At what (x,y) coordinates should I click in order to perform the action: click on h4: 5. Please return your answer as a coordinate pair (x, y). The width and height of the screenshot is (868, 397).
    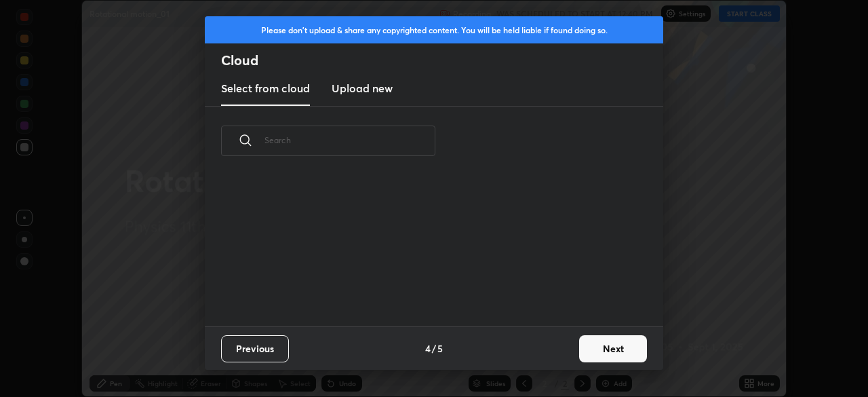
    Looking at the image, I should click on (440, 348).